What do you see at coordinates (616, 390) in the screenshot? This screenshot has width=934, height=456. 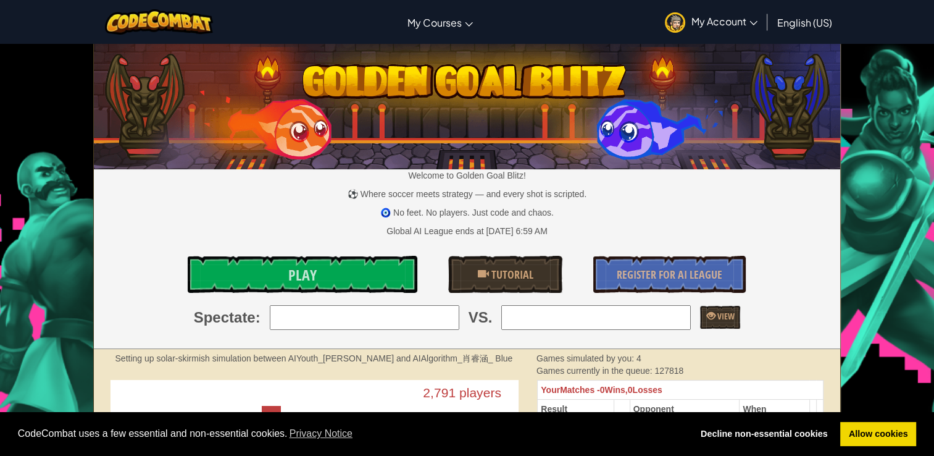 I see `span: Wins,` at bounding box center [616, 390].